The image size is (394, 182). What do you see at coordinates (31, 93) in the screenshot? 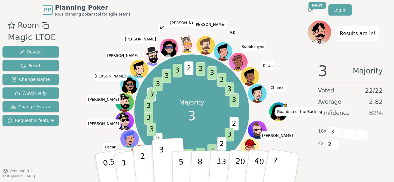
I see `span: Watch only` at bounding box center [31, 93].